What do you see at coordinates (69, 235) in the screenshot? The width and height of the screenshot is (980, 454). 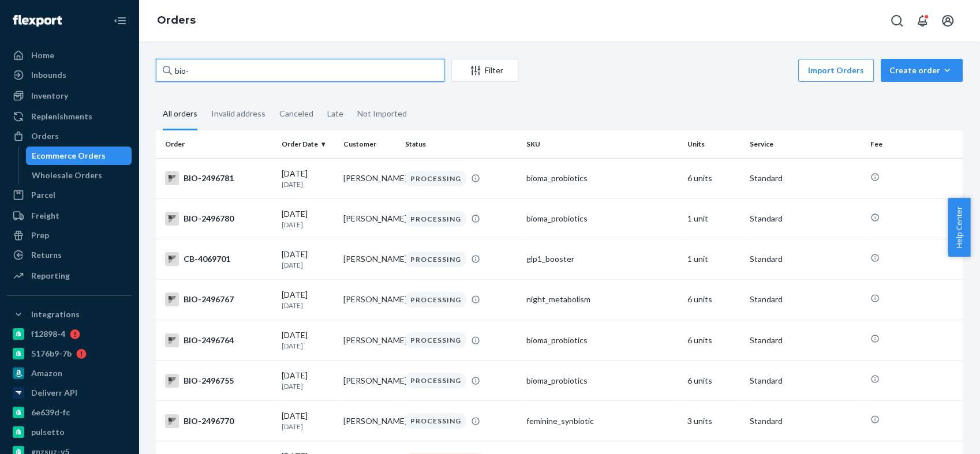 I see `a: Prep` at bounding box center [69, 235].